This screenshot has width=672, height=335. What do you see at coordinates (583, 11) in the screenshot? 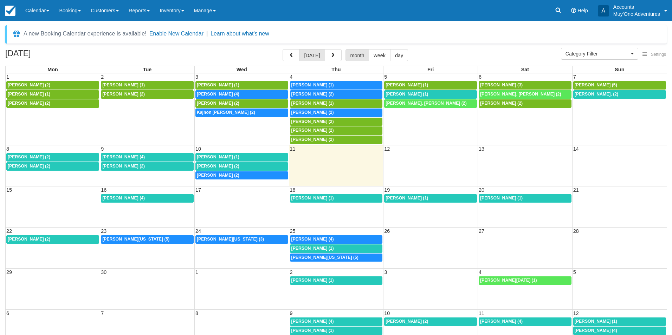
I see `span: Help` at bounding box center [583, 11].